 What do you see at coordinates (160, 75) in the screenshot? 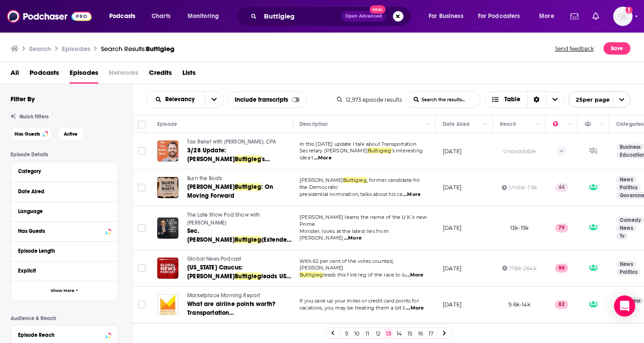
I see `span: Credits` at bounding box center [160, 75].